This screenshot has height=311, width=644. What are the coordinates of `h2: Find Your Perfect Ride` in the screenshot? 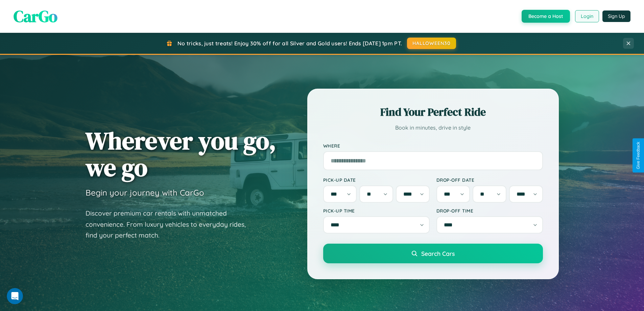 It's located at (433, 112).